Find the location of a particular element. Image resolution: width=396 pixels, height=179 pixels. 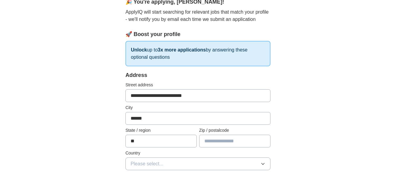

label: City is located at coordinates (198, 107).